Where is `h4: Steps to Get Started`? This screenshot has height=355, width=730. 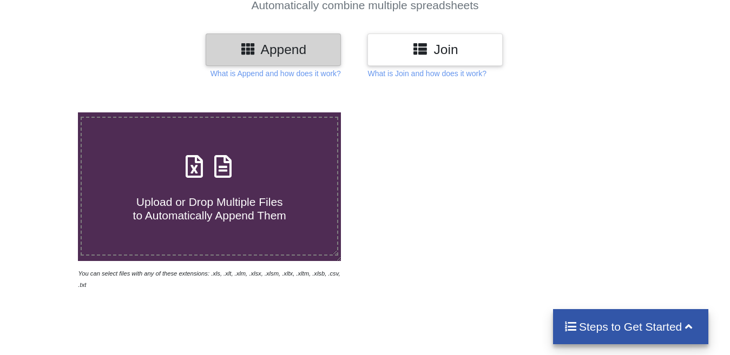
h4: Steps to Get Started is located at coordinates (630, 327).